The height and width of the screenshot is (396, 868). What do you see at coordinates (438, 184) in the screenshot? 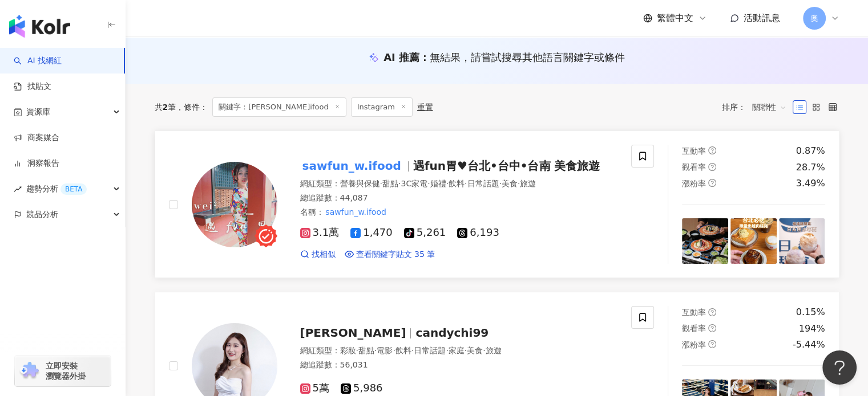
I see `span: 婚禮` at bounding box center [438, 184].